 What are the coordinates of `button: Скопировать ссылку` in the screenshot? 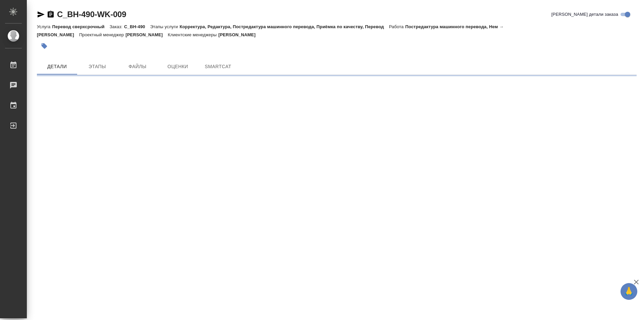 It's located at (51, 14).